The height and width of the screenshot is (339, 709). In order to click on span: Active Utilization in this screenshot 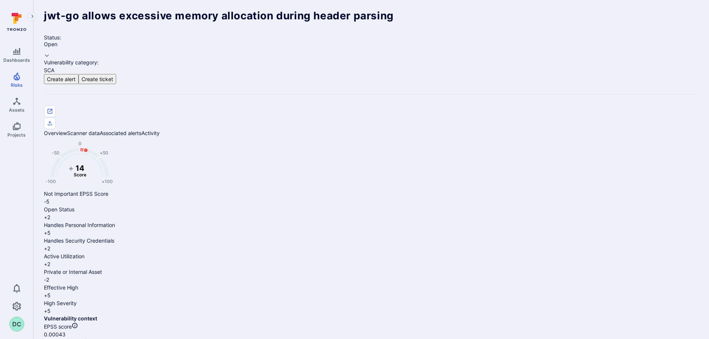, I will do `click(64, 256)`.